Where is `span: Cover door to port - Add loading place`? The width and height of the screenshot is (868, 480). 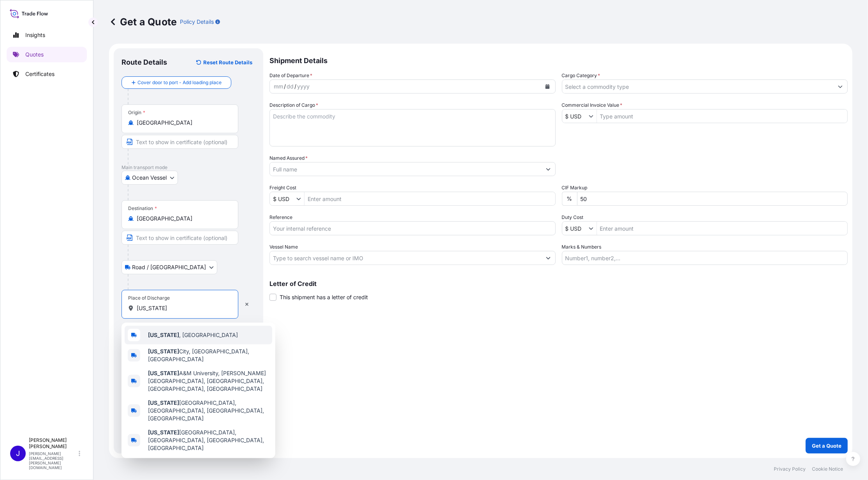 span: Cover door to port - Add loading place is located at coordinates (180, 83).